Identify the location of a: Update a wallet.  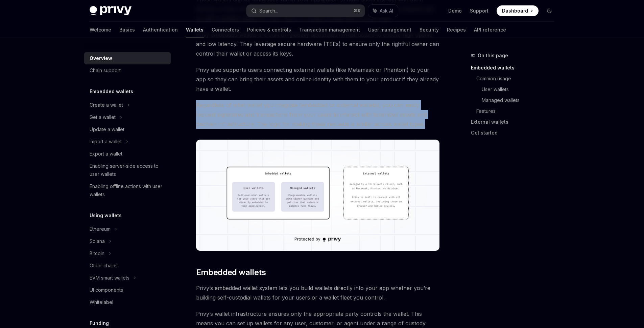
(128, 130).